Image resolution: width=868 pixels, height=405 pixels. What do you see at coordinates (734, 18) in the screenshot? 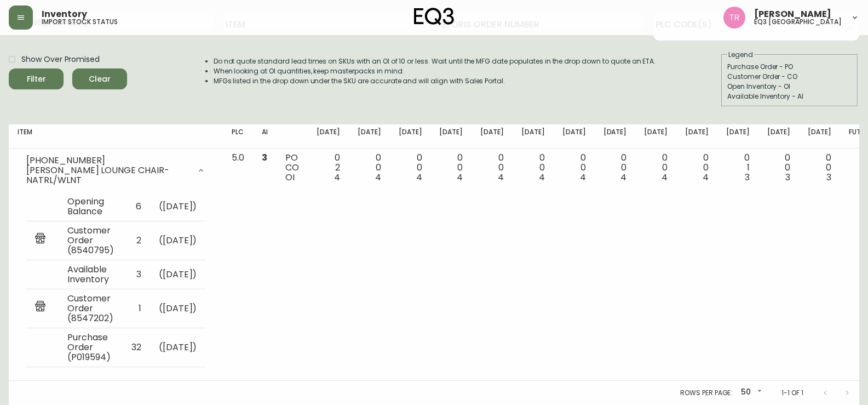
I see `img: 214b9049a7c64896e5c13e8f38ff7a87` at bounding box center [734, 18].